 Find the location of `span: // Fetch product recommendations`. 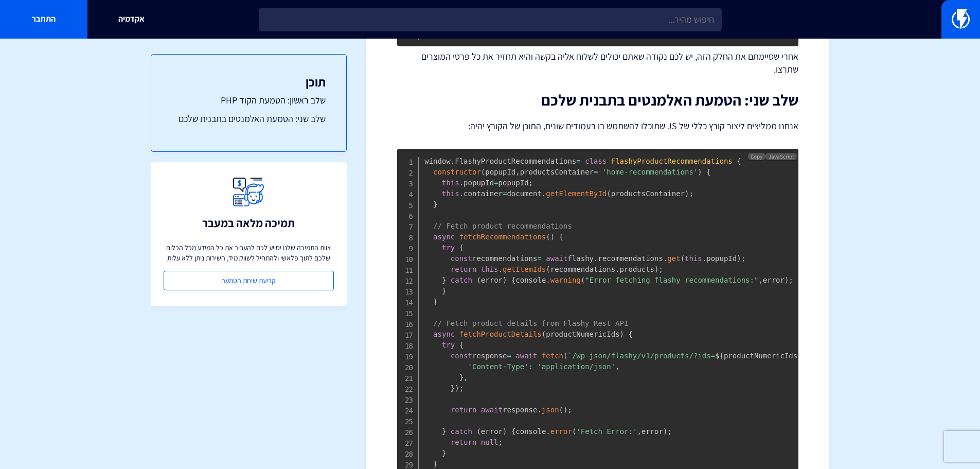

span: // Fetch product recommendations is located at coordinates (503, 226).